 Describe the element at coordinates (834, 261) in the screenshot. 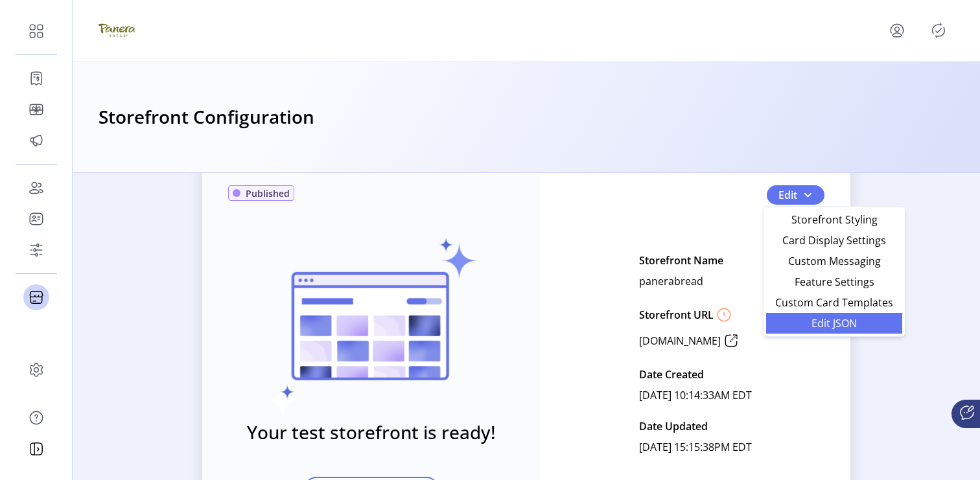

I see `li: Custom Messaging` at that location.